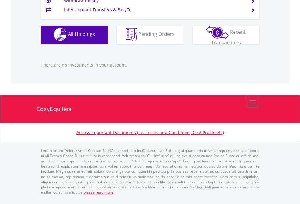 The height and width of the screenshot is (204, 300). I want to click on img: pending_instructions-wht.png, so click(131, 34).